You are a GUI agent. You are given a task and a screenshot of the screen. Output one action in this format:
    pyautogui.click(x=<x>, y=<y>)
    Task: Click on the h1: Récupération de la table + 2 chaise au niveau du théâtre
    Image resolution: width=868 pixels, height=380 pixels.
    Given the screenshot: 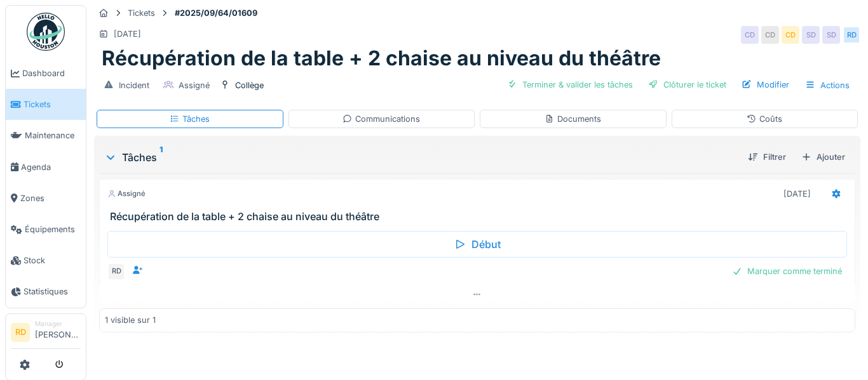 What is the action you would take?
    pyautogui.click(x=381, y=59)
    